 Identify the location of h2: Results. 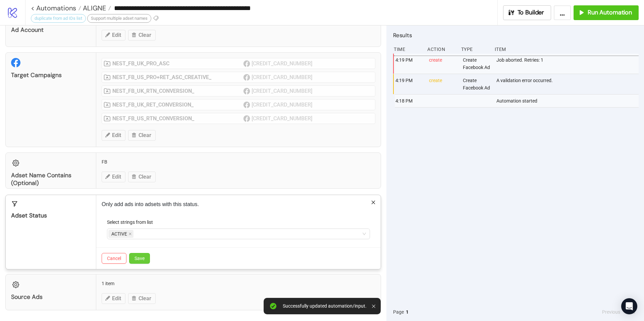
(516, 35).